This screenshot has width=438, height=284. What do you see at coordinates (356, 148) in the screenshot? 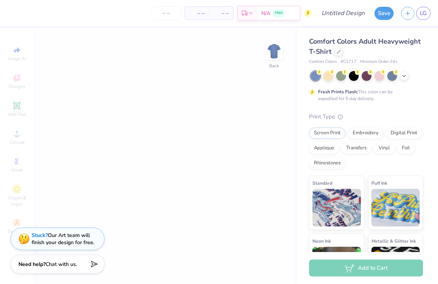
I see `div: Transfers` at bounding box center [356, 148].